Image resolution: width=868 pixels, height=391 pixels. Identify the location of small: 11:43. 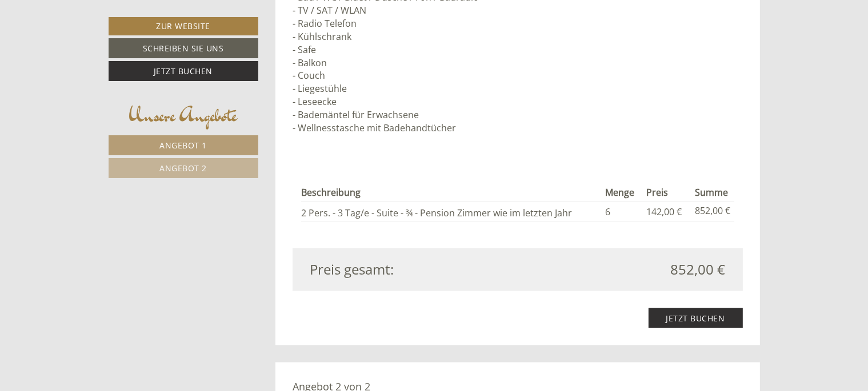
(104, 59).